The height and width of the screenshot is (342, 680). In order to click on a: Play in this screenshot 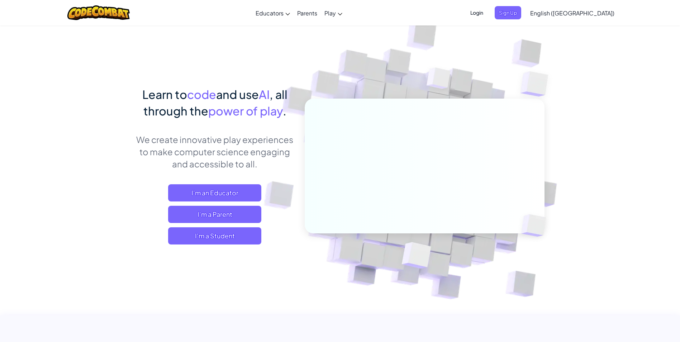, I will do `click(334, 13)`.